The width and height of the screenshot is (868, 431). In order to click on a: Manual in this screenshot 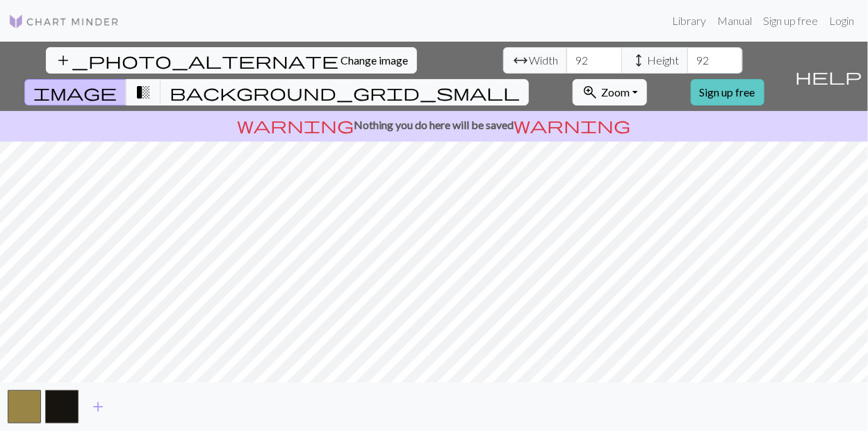, I will do `click(735, 21)`.